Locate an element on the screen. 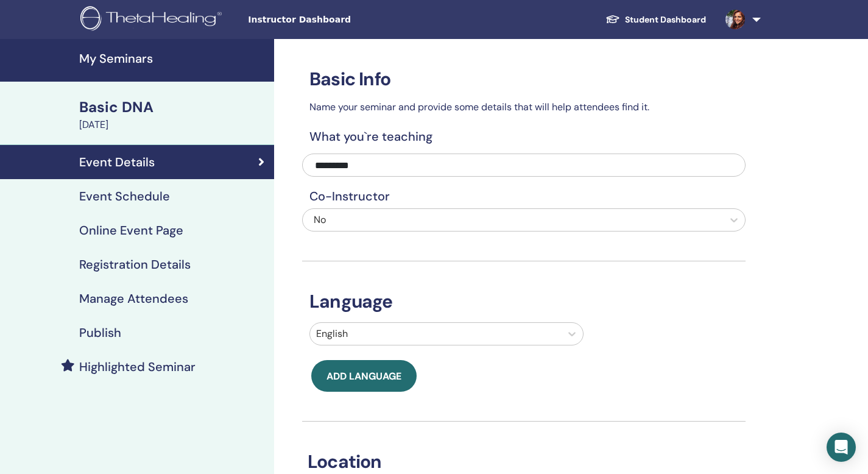 The width and height of the screenshot is (868, 474). h3: Language is located at coordinates (524, 301).